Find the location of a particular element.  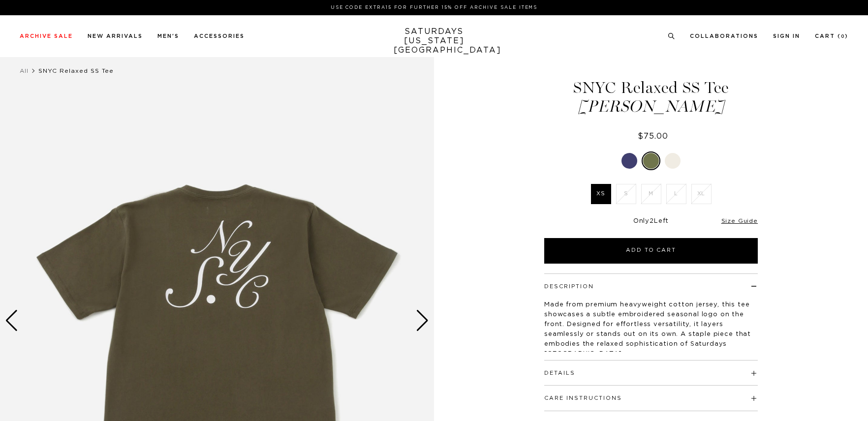

button: Description is located at coordinates (569, 287).